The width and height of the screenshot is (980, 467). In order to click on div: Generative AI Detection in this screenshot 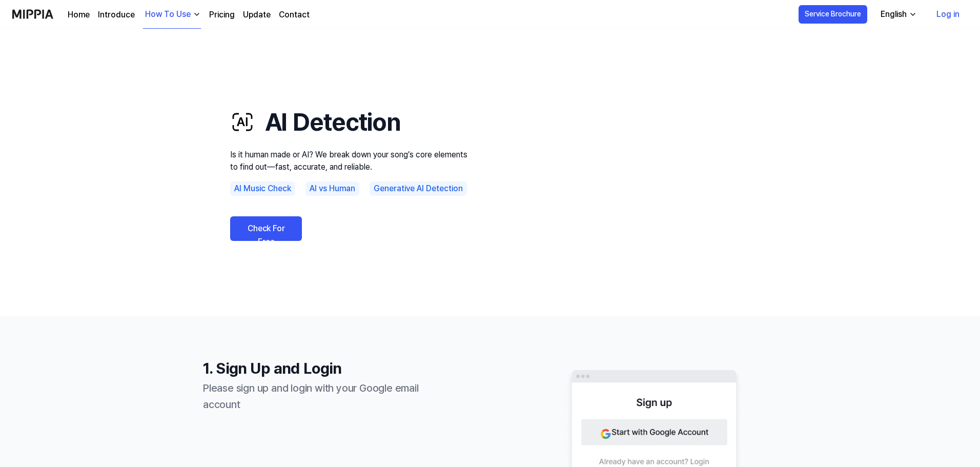, I will do `click(418, 189)`.